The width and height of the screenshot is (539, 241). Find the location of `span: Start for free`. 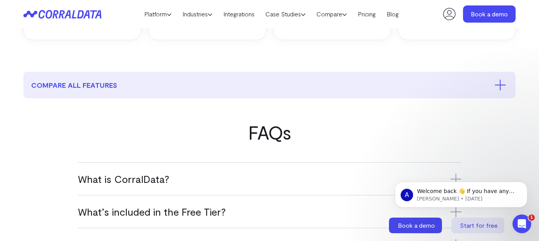

span: Start for free is located at coordinates (478, 225).